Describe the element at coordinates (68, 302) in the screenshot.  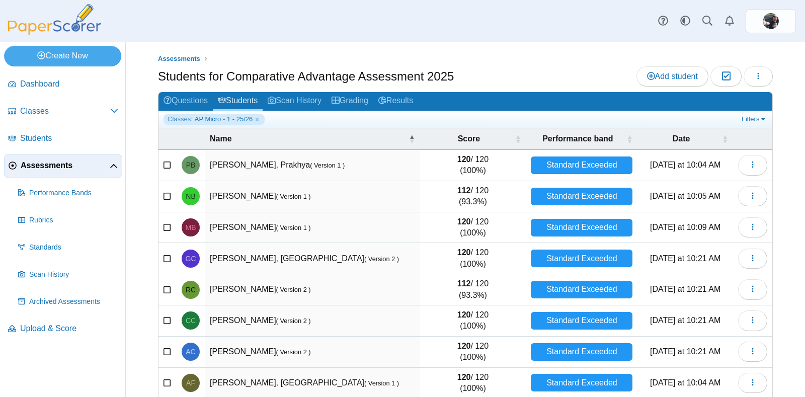
I see `a: Archived Assessments` at that location.